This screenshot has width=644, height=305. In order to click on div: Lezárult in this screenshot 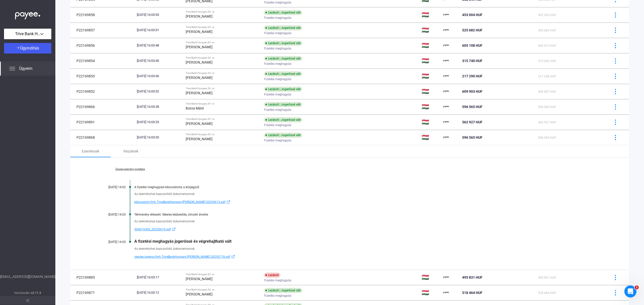, I will do `click(272, 275)`.